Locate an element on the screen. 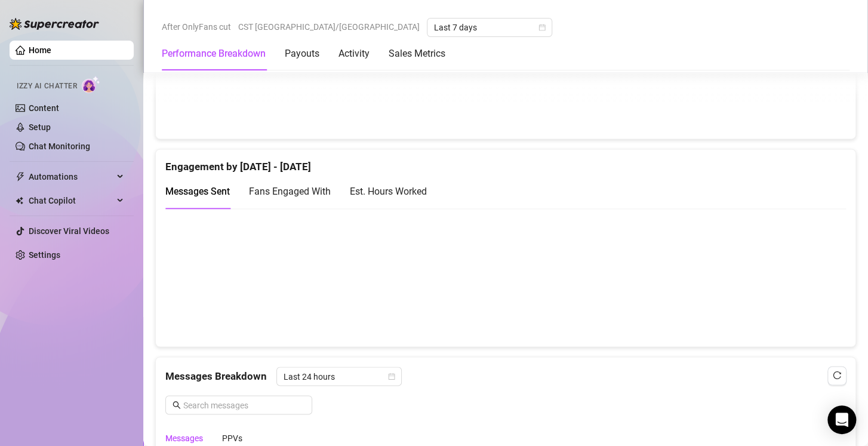 This screenshot has height=446, width=868. span: Chat Copilot is located at coordinates (71, 200).